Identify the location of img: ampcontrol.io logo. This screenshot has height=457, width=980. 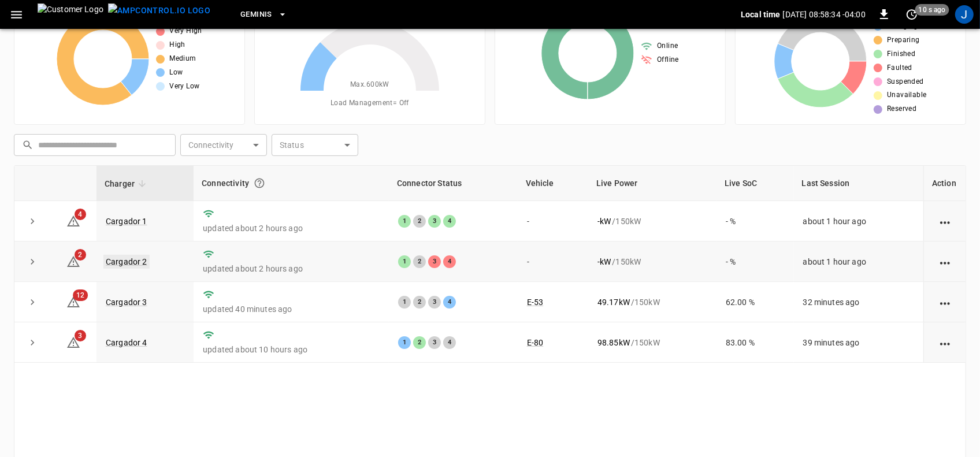
(159, 11).